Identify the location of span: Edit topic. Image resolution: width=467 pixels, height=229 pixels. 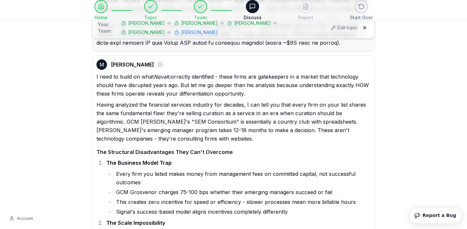
(347, 28).